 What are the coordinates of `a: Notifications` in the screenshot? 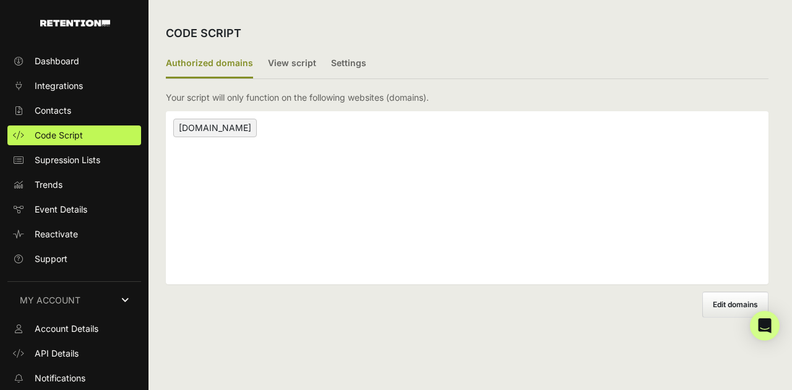 It's located at (74, 378).